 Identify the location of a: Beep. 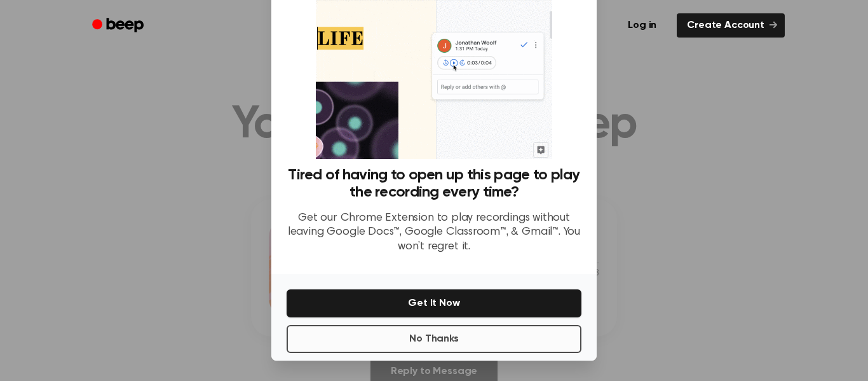
(119, 25).